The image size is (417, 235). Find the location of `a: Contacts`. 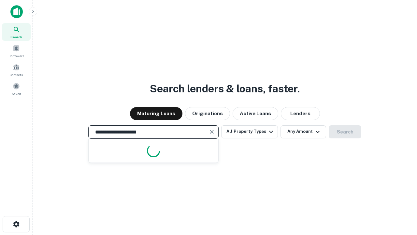

a: Contacts is located at coordinates (16, 70).